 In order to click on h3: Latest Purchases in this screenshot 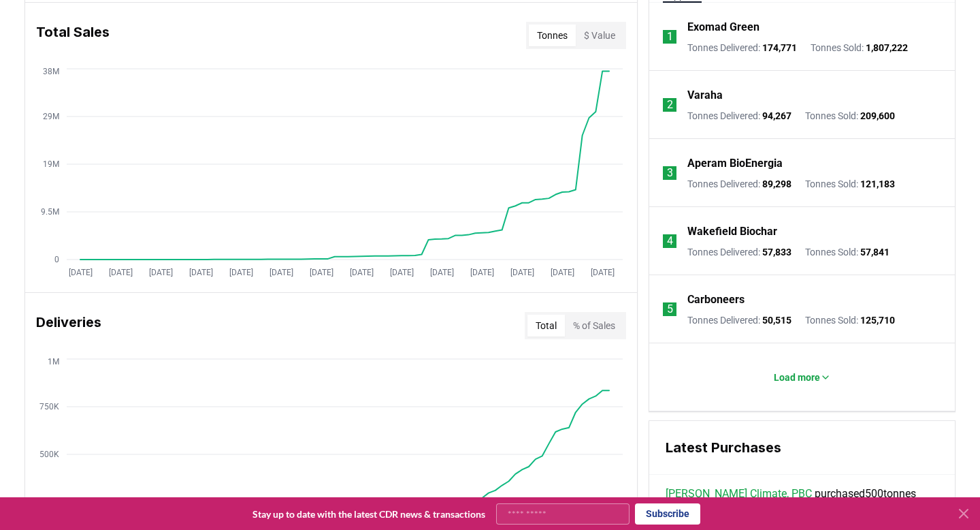, I will do `click(802, 448)`.